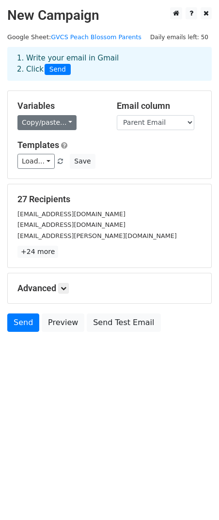  Describe the element at coordinates (23, 323) in the screenshot. I see `a: Send` at that location.